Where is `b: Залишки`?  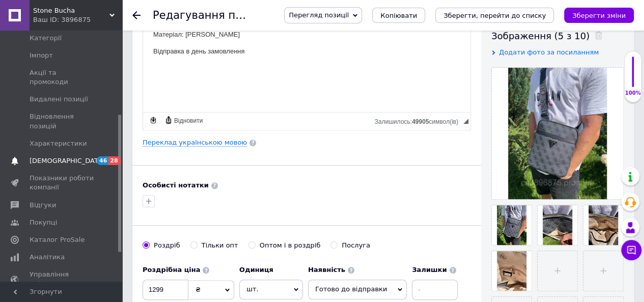
b: Залишки is located at coordinates (429, 269).